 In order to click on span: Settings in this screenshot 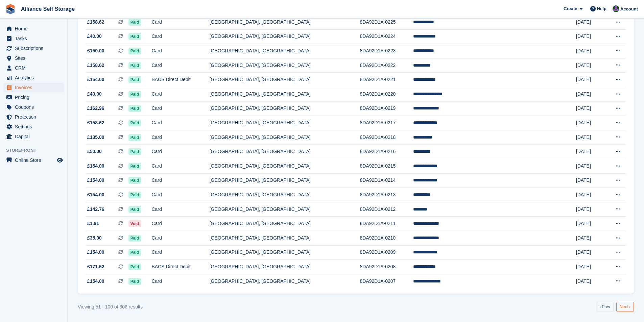, I will do `click(35, 126)`.